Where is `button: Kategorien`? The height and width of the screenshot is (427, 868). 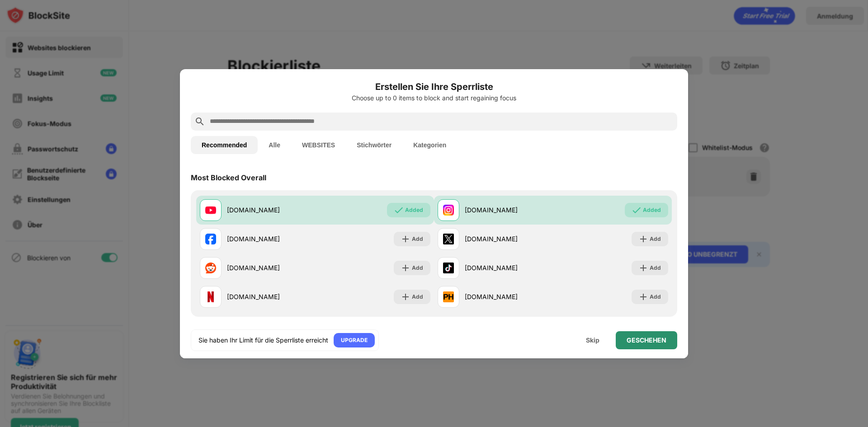
button: Kategorien is located at coordinates (429, 145).